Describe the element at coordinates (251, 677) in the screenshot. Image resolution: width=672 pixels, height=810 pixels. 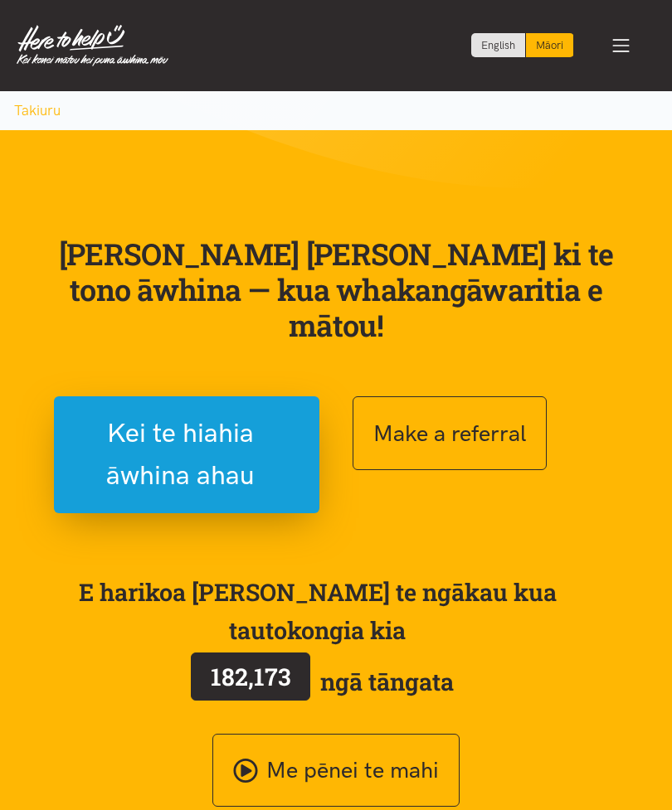
I see `span: 182,173` at that location.